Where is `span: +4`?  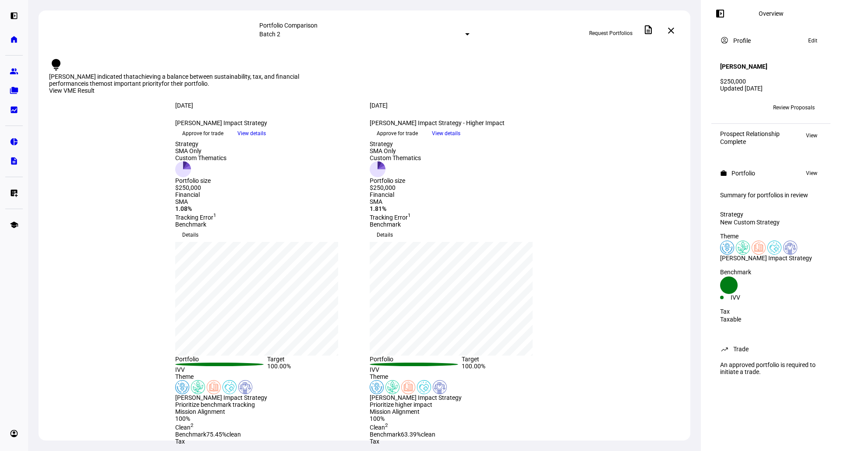
span: +4 is located at coordinates (740, 108).